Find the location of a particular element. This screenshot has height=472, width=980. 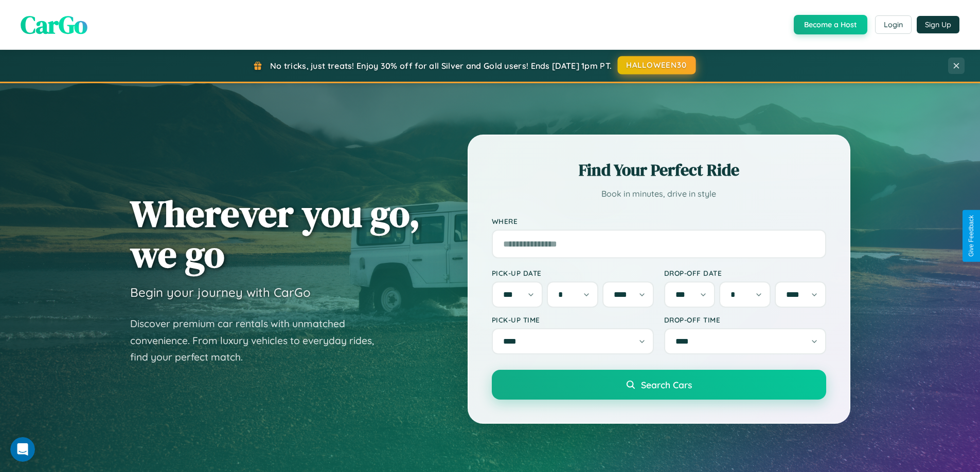

button: Become a Host is located at coordinates (830, 25).